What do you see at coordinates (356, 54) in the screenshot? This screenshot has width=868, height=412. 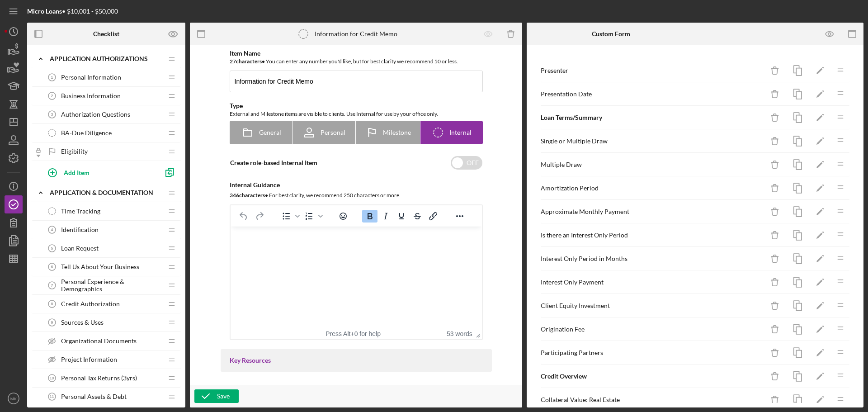 I see `div: Item Name` at bounding box center [356, 54].